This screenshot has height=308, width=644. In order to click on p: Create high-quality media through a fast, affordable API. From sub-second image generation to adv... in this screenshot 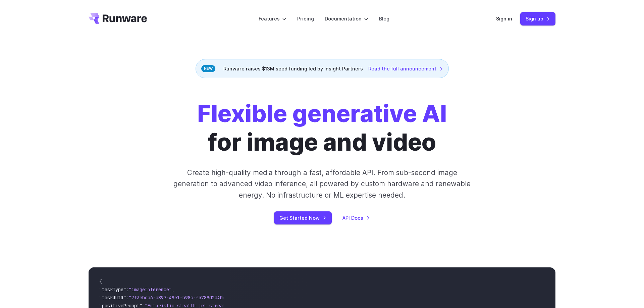, I will do `click(322, 184)`.